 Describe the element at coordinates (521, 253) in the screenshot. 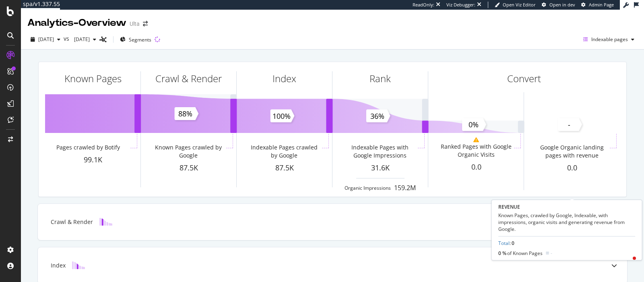

I see `div: 0 %` at that location.